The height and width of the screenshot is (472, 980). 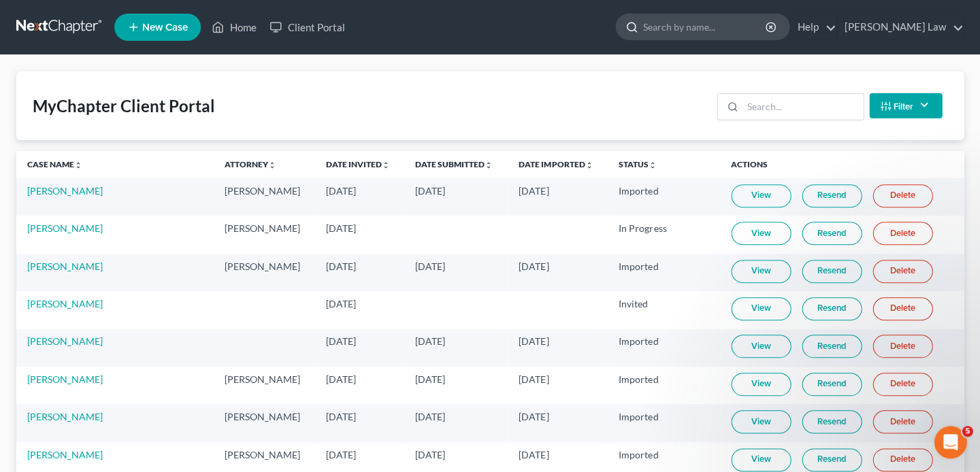 What do you see at coordinates (124, 106) in the screenshot?
I see `div: MyChapter Client Portal` at bounding box center [124, 106].